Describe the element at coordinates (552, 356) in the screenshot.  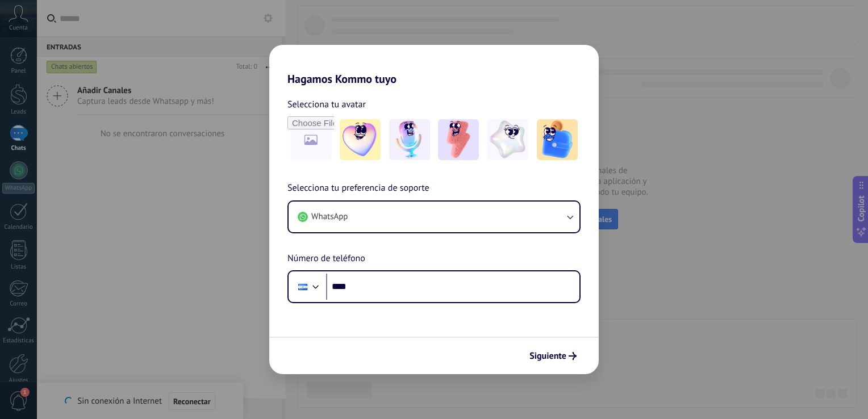
I see `button: Siguiente` at that location.